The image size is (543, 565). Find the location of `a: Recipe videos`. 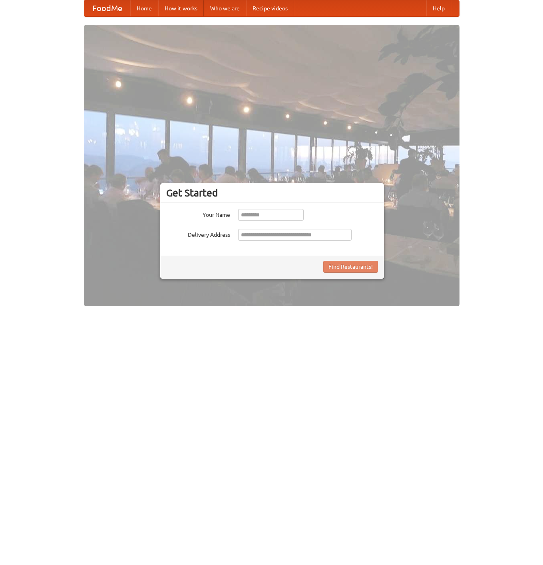

a: Recipe videos is located at coordinates (270, 8).